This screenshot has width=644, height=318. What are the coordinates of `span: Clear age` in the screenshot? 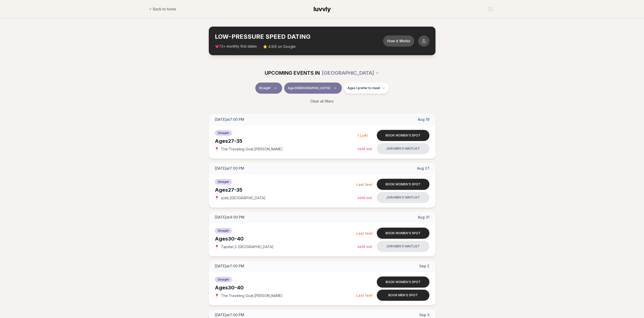 It's located at (335, 88).